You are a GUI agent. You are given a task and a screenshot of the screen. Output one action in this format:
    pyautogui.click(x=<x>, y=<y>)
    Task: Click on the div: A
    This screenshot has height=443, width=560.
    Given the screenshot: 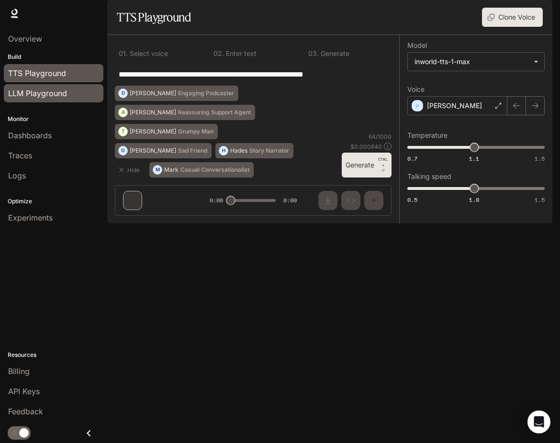 What is the action you would take?
    pyautogui.click(x=123, y=112)
    